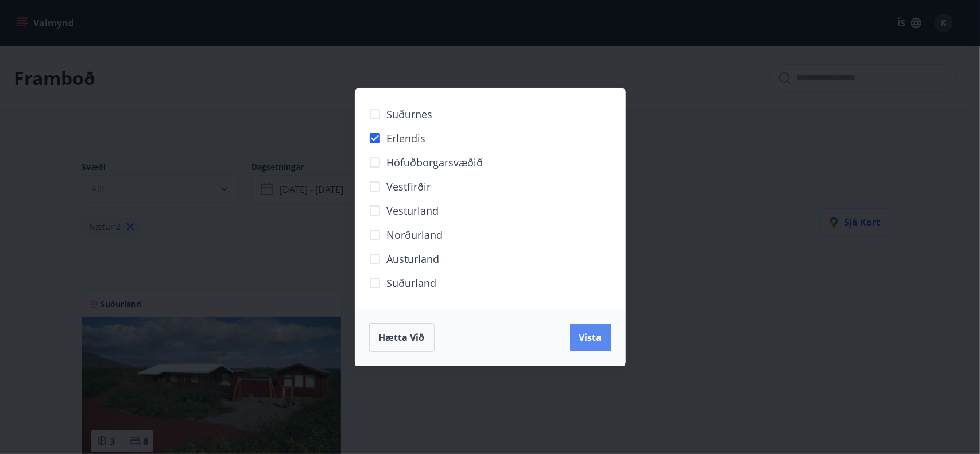 This screenshot has height=454, width=980. Describe the element at coordinates (591, 338) in the screenshot. I see `button: Vista` at that location.